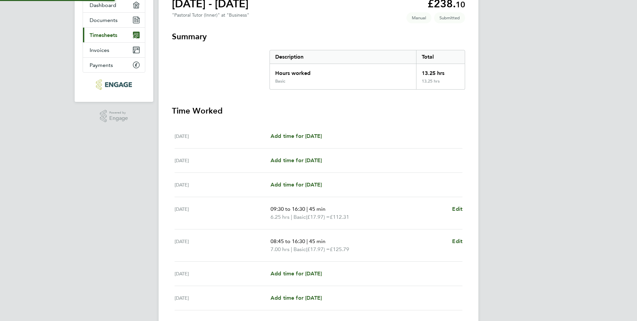 The image size is (637, 321). I want to click on a: Documents, so click(114, 20).